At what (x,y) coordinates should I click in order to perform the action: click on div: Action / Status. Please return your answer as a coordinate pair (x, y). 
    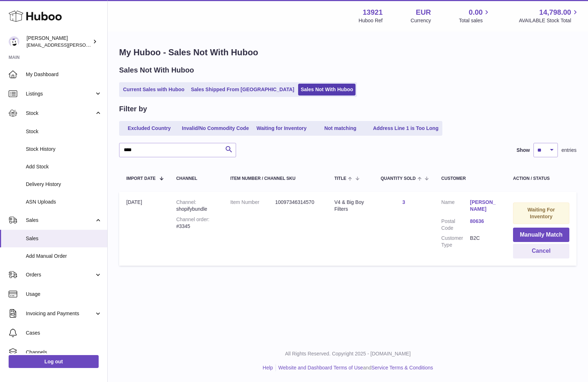
    Looking at the image, I should click on (542, 179).